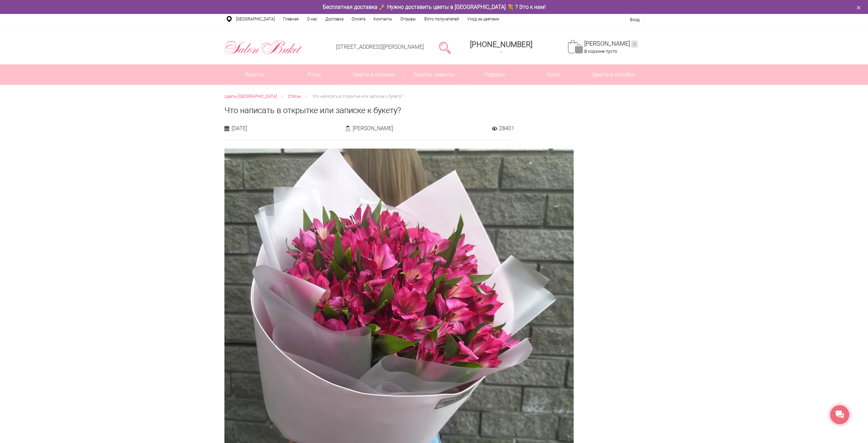 Image resolution: width=868 pixels, height=443 pixels. What do you see at coordinates (635, 20) in the screenshot?
I see `a: Вход` at bounding box center [635, 20].